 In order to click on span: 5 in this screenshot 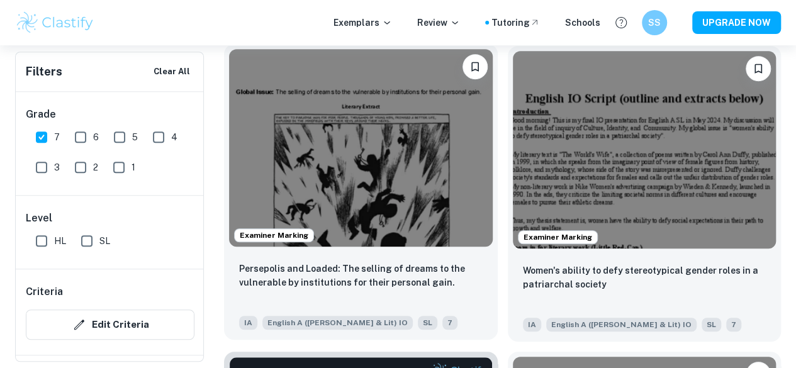, I will do `click(135, 137)`.